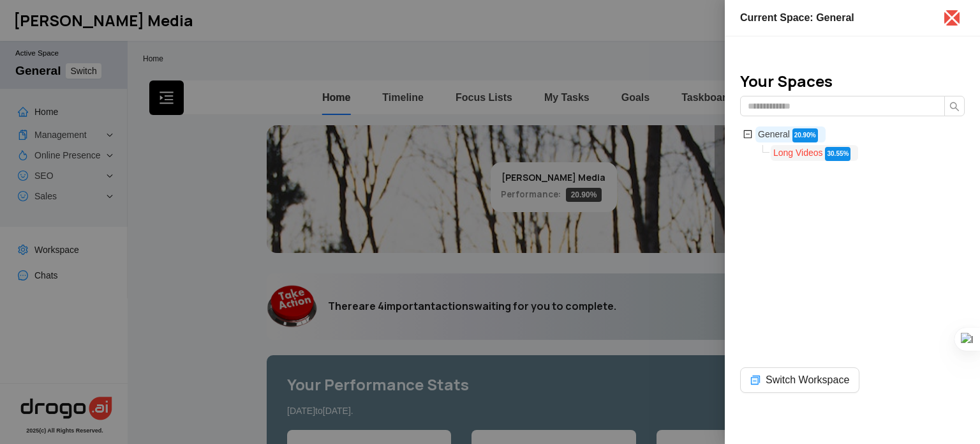  Describe the element at coordinates (748, 134) in the screenshot. I see `span: minus-square` at that location.